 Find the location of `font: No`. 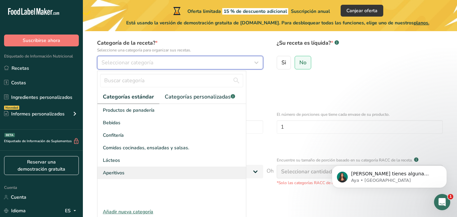

font: No is located at coordinates (303, 63).